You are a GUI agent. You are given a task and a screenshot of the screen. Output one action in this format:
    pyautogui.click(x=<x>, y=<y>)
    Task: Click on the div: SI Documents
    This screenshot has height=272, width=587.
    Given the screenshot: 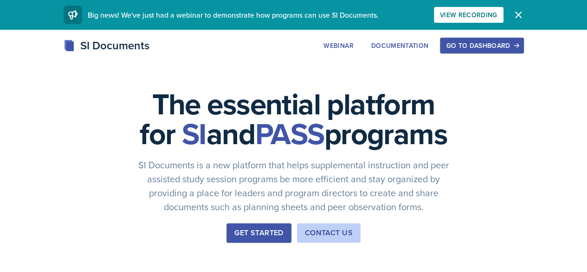 What is the action you would take?
    pyautogui.click(x=106, y=45)
    